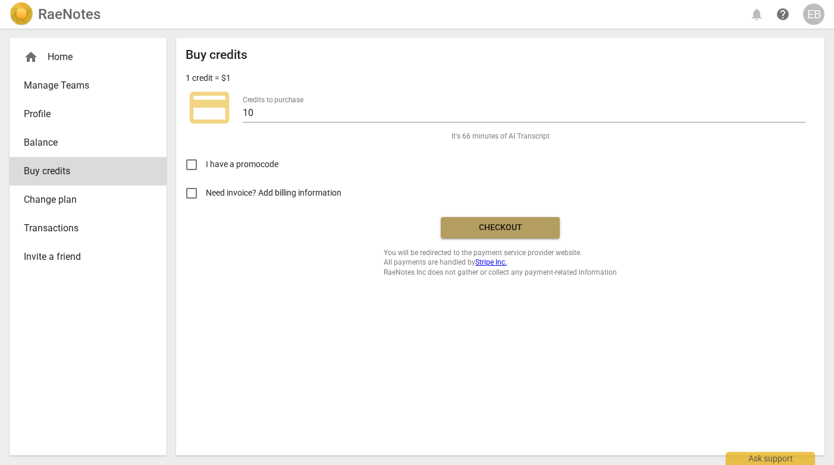  Describe the element at coordinates (491, 262) in the screenshot. I see `a: Stripe Inc.` at that location.